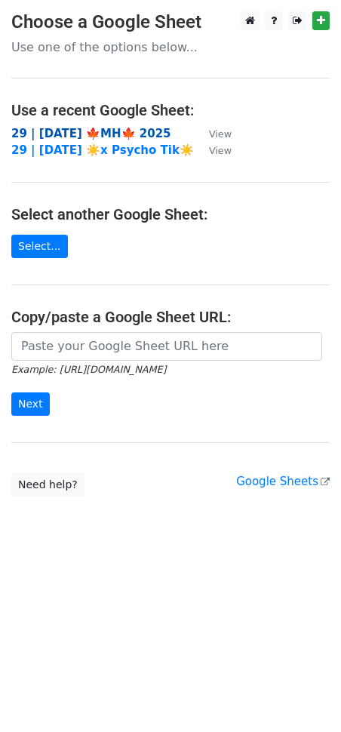 This screenshot has width=341, height=732. I want to click on a: Google Sheets, so click(283, 481).